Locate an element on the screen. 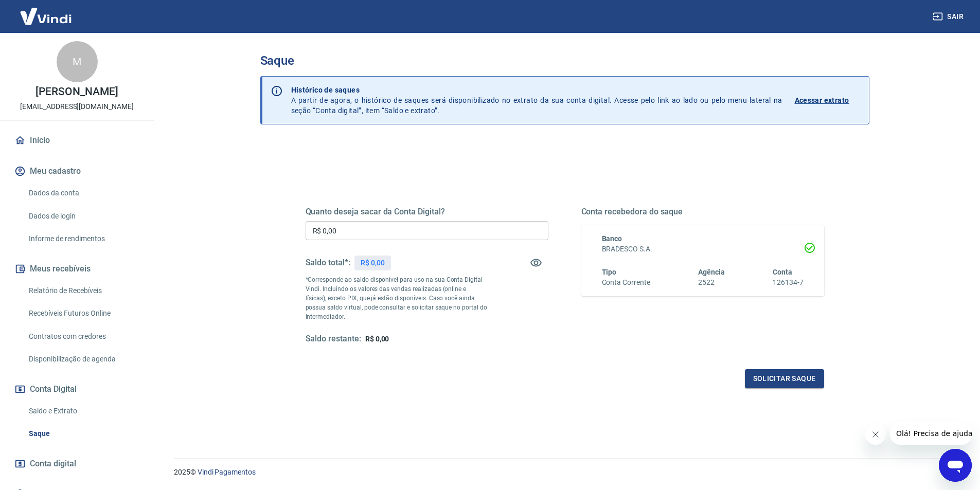  h6: 2522 is located at coordinates (711, 283).